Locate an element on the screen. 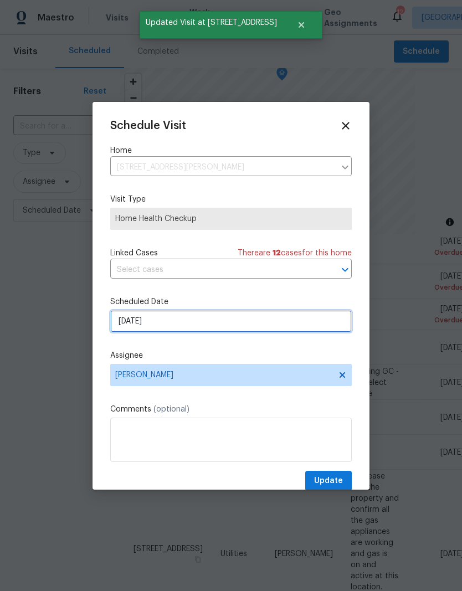  label: Comments is located at coordinates (231, 410).